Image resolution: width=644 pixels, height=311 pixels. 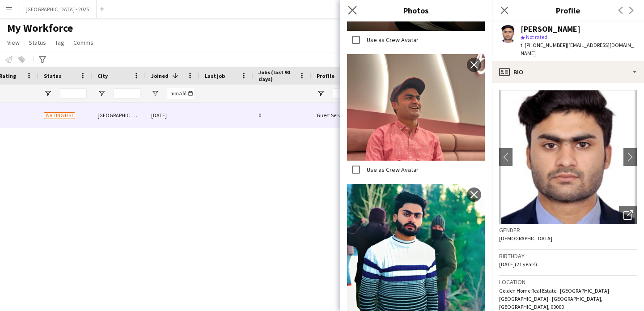 I want to click on span: Not rated, so click(x=537, y=37).